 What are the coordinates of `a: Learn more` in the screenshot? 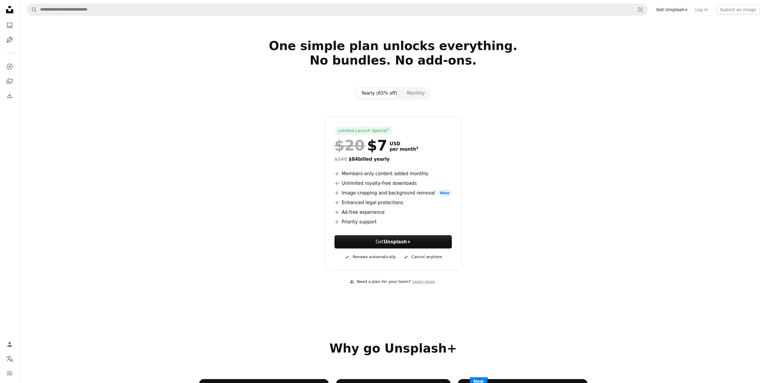 It's located at (424, 282).